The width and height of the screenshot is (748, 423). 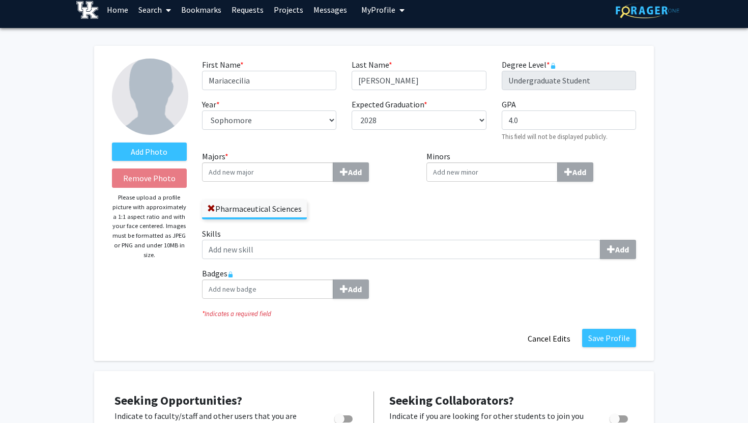 What do you see at coordinates (211, 104) in the screenshot?
I see `label: Year` at bounding box center [211, 104].